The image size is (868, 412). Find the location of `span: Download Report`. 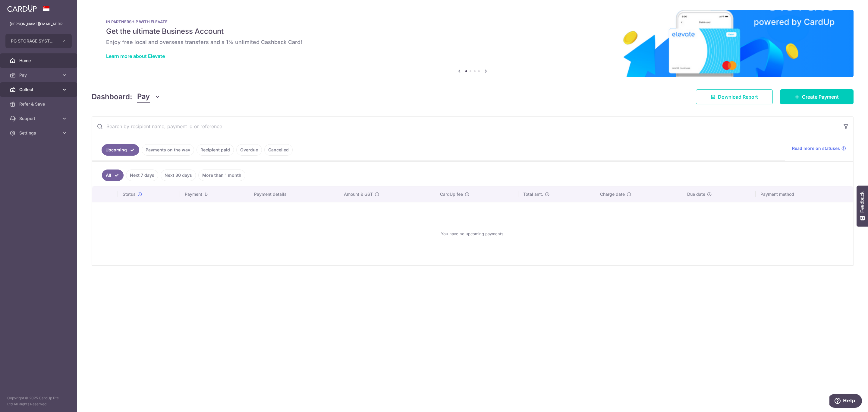

span: Download Report is located at coordinates (738, 97).